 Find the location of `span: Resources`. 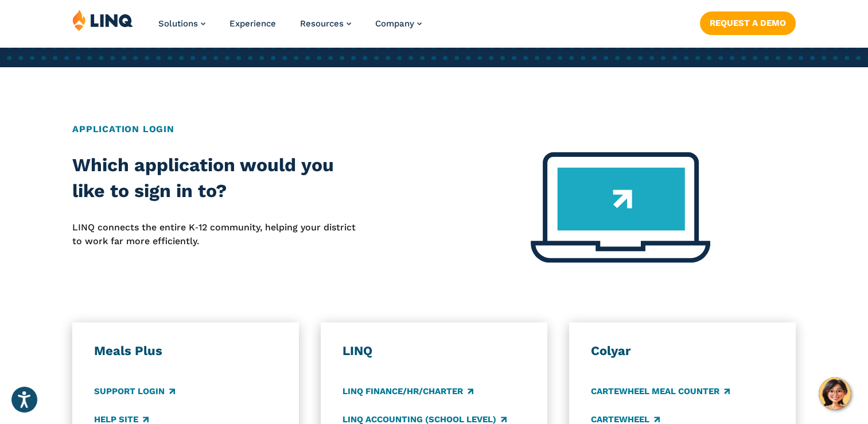

span: Resources is located at coordinates (322, 24).